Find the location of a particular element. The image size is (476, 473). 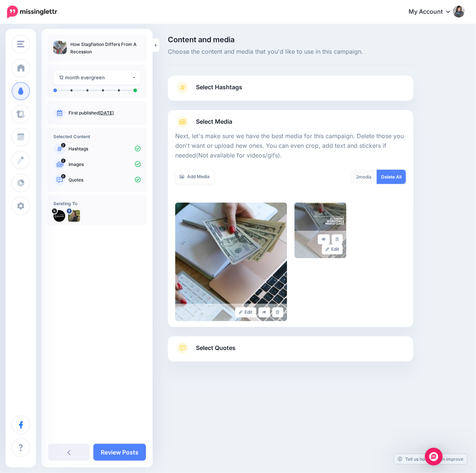

a: Delete All is located at coordinates (391, 177).